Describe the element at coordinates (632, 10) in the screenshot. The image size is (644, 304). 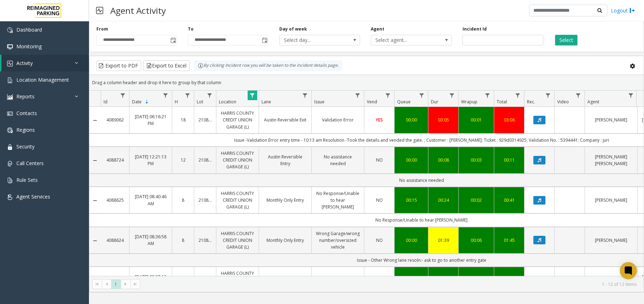
I see `img: logout` at that location.